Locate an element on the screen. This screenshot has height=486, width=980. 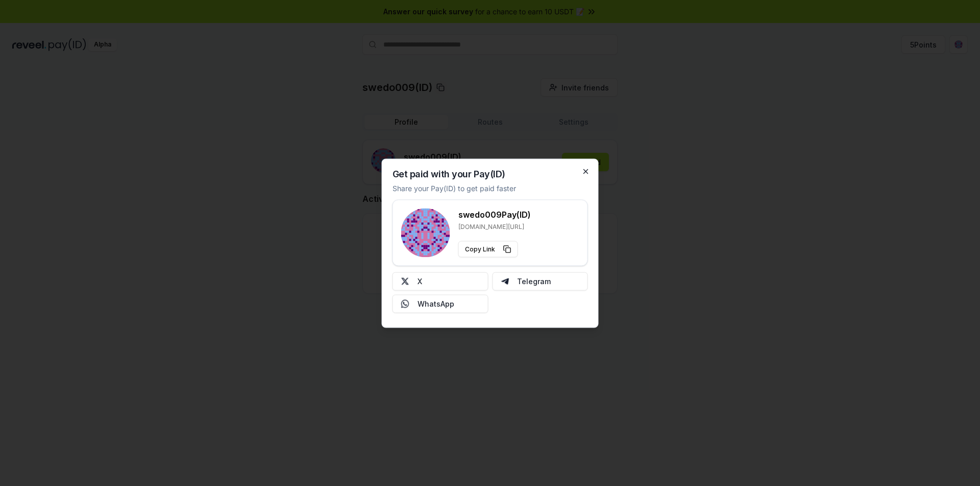
h3: swedo009 Pay(ID) is located at coordinates (495, 214).